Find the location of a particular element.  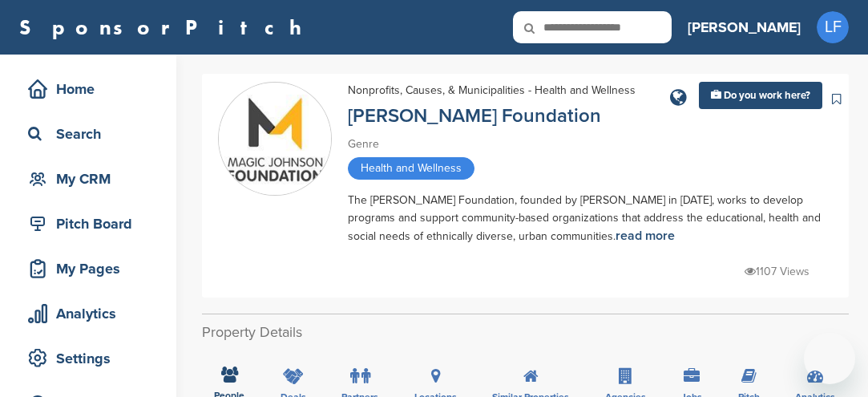

div: Nonprofits, Causes, & Municipalities - Health and Wellness is located at coordinates (492, 91).